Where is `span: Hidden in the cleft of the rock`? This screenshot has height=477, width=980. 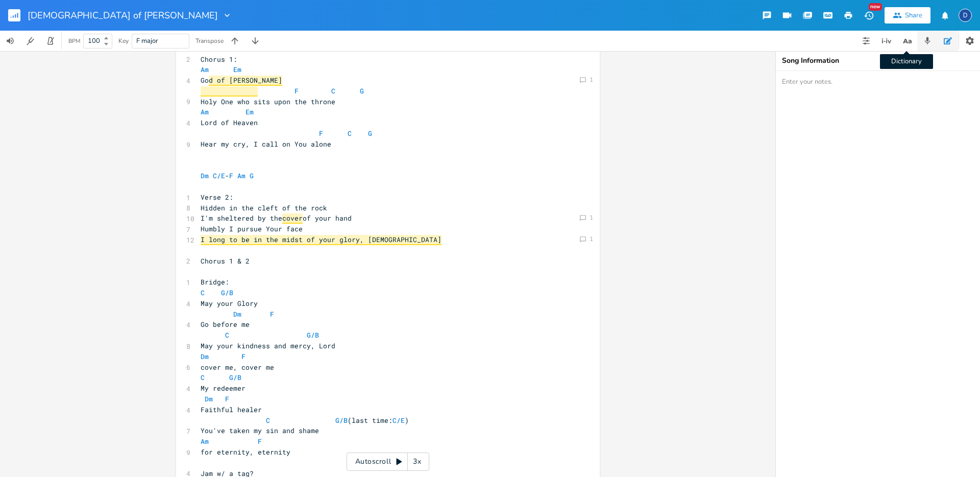 span: Hidden in the cleft of the rock is located at coordinates (264, 208).